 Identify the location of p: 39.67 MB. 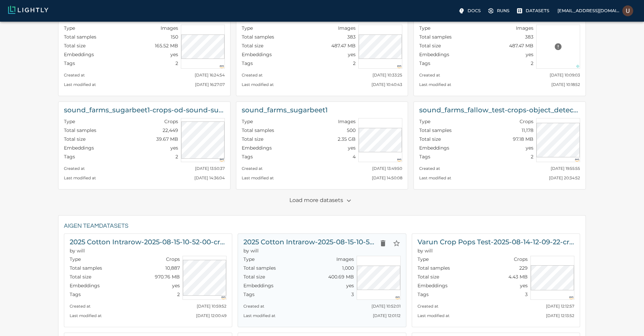
(167, 139).